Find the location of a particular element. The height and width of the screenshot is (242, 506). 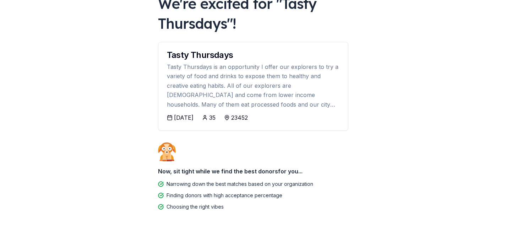

img: Dog waiting patiently is located at coordinates (167, 152).